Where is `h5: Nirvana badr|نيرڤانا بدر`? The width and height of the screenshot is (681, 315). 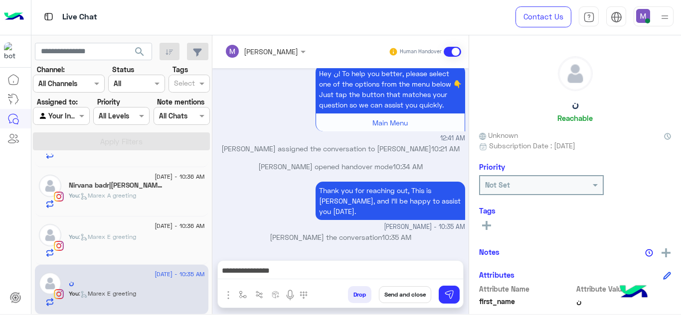 h5: Nirvana badr|نيرڤانا بدر is located at coordinates (116, 185).